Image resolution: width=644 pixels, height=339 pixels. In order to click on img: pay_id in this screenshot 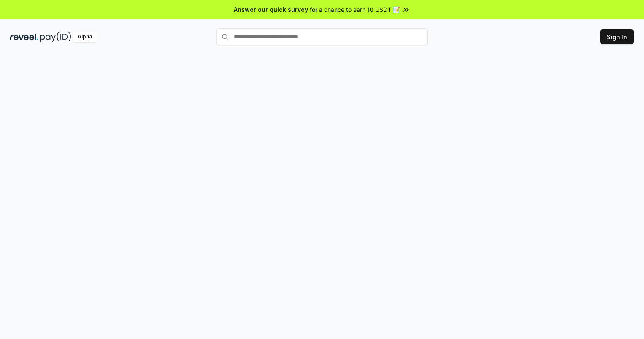, I will do `click(55, 37)`.